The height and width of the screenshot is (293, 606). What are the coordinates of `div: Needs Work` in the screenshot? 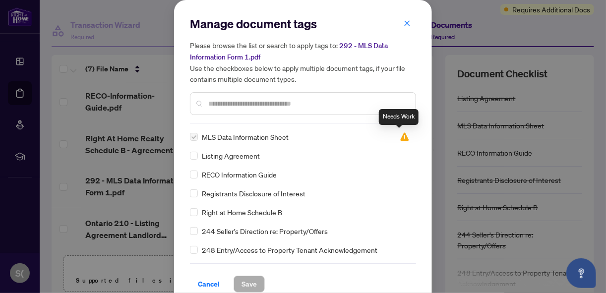 It's located at (399, 117).